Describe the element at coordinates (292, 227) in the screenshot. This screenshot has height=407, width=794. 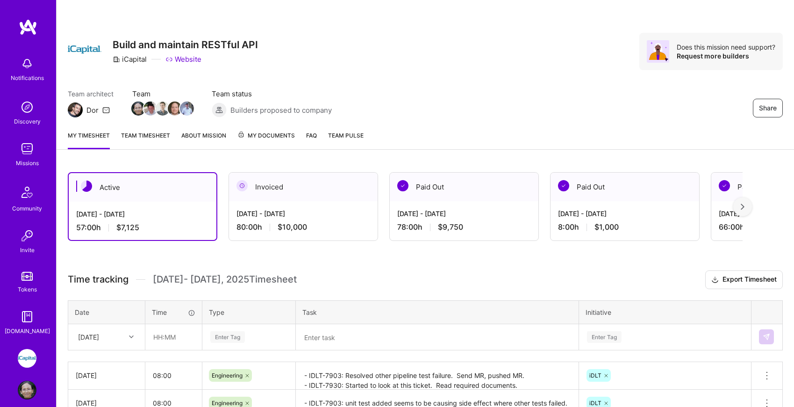
I see `span: $10,000` at that location.